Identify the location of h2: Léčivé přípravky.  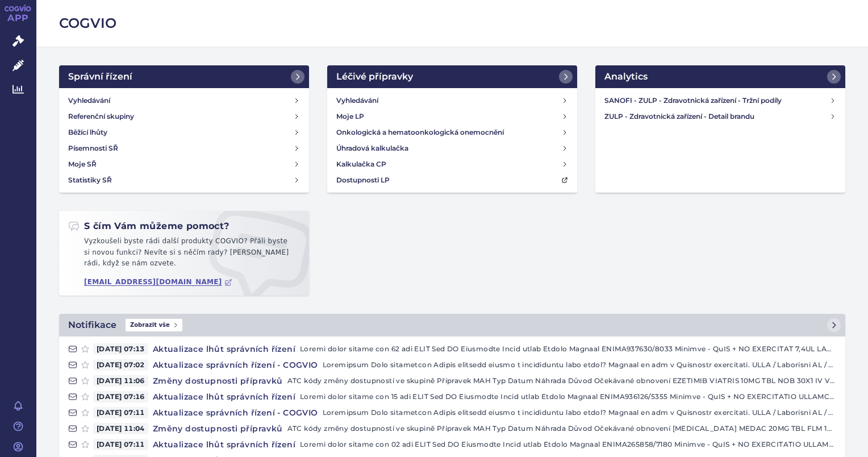
(375, 77).